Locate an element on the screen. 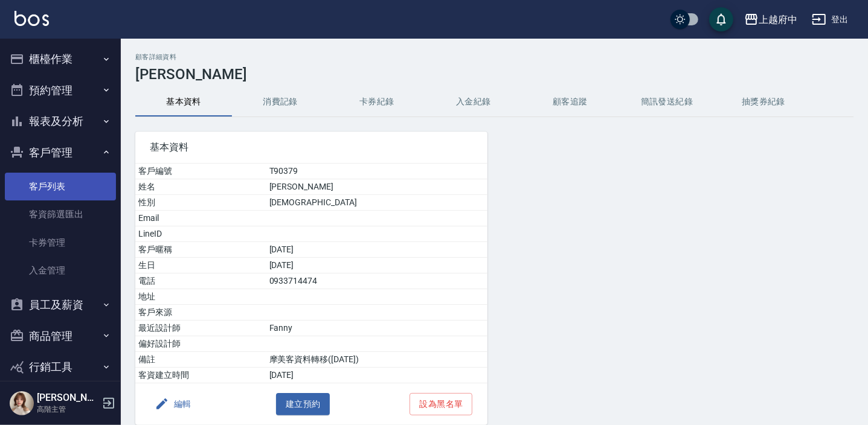  button: 卡券紀錄 is located at coordinates (377, 102).